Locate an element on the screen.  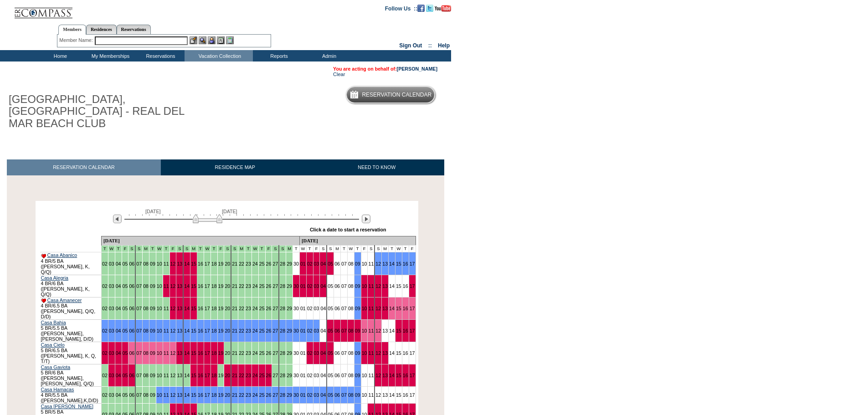
a: Clear is located at coordinates (339, 74).